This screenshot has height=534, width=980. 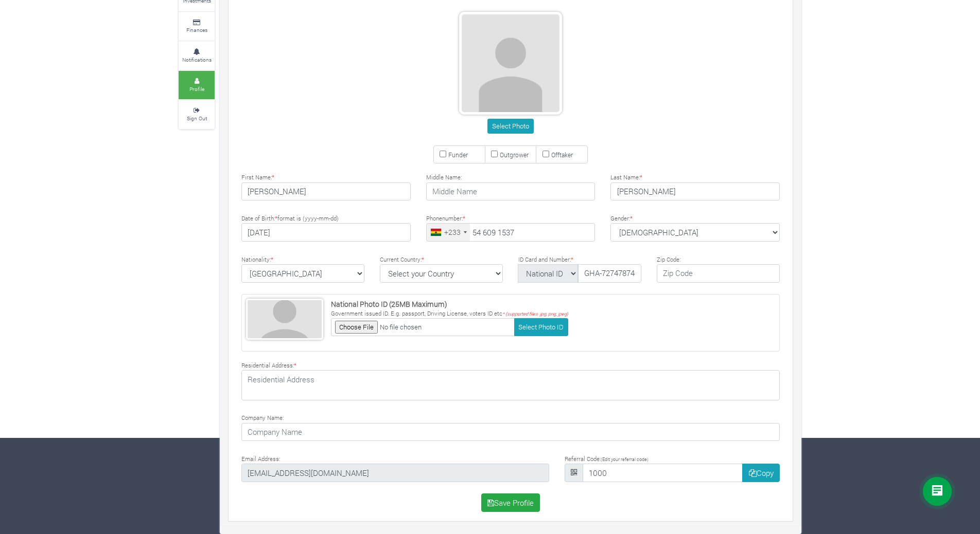 I want to click on input: Type Date of Birth (YYYY-MM-DD), so click(x=326, y=233).